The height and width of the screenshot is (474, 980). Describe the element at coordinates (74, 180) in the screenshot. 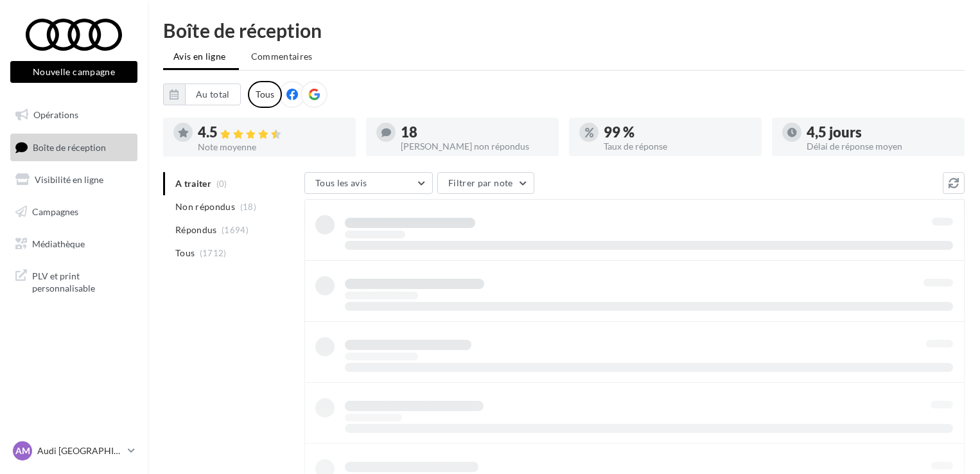

I see `a: Visibilité en ligne` at that location.